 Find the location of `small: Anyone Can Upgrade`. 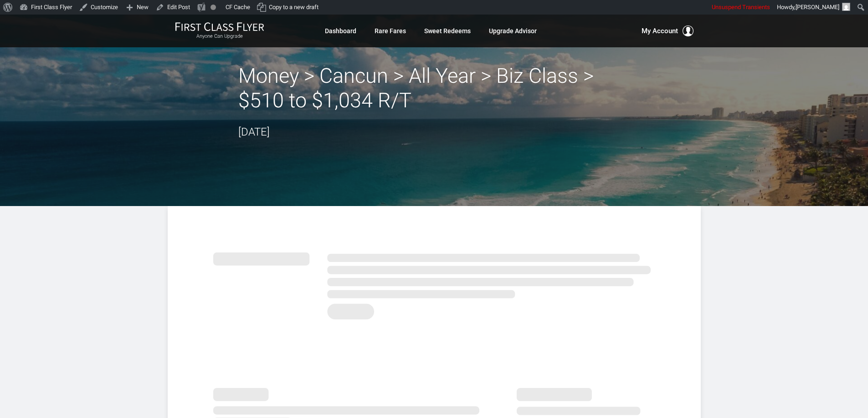

small: Anyone Can Upgrade is located at coordinates (220, 36).